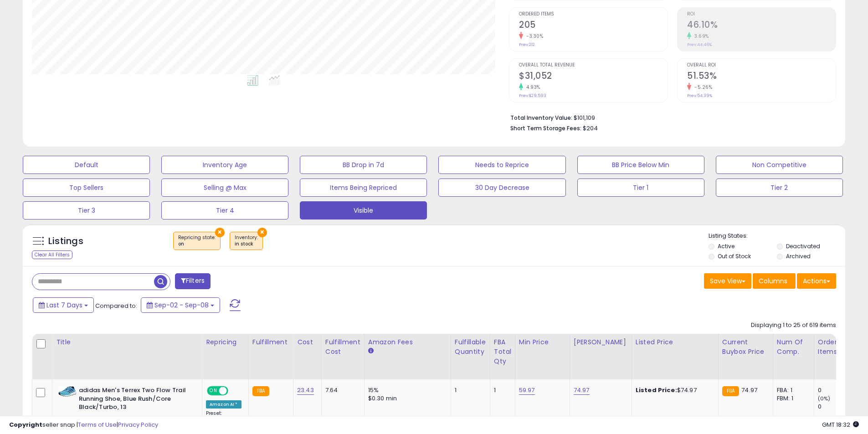 Image resolution: width=868 pixels, height=434 pixels. Describe the element at coordinates (533, 95) in the screenshot. I see `small: Prev: $29,593` at that location.